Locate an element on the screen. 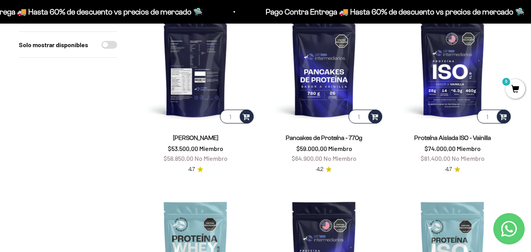  mark: 0 is located at coordinates (506, 82).